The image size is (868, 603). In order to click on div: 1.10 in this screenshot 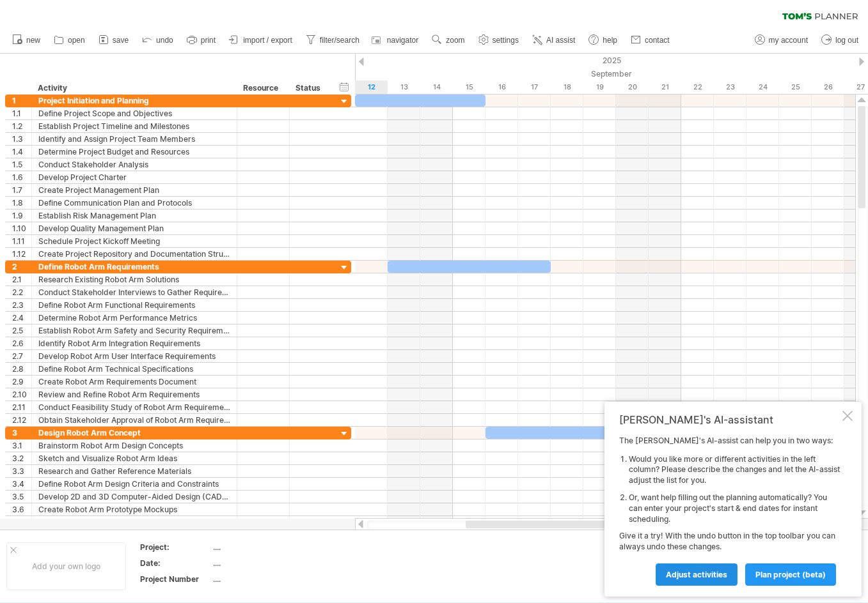, I will do `click(22, 228)`.